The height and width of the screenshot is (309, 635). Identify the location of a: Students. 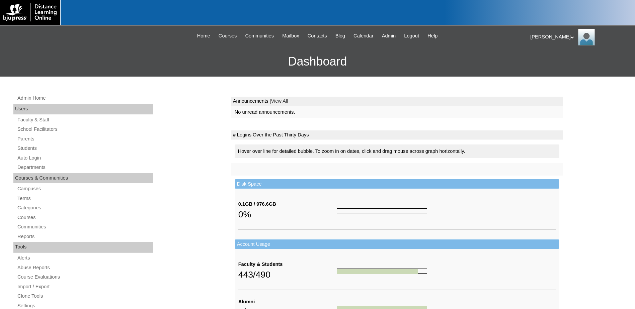
(85, 148).